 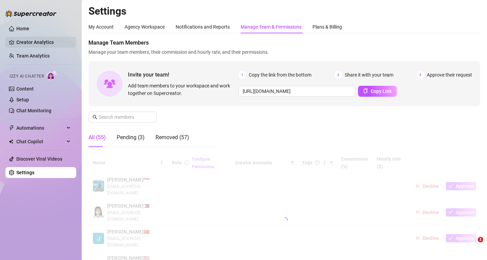 What do you see at coordinates (101, 27) in the screenshot?
I see `div: My Account` at bounding box center [101, 27].